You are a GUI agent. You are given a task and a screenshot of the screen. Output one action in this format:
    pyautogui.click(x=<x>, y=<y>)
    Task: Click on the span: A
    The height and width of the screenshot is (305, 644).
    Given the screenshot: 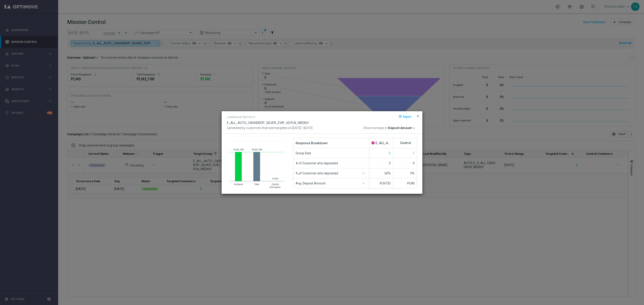 What is the action you would take?
    pyautogui.click(x=373, y=143)
    